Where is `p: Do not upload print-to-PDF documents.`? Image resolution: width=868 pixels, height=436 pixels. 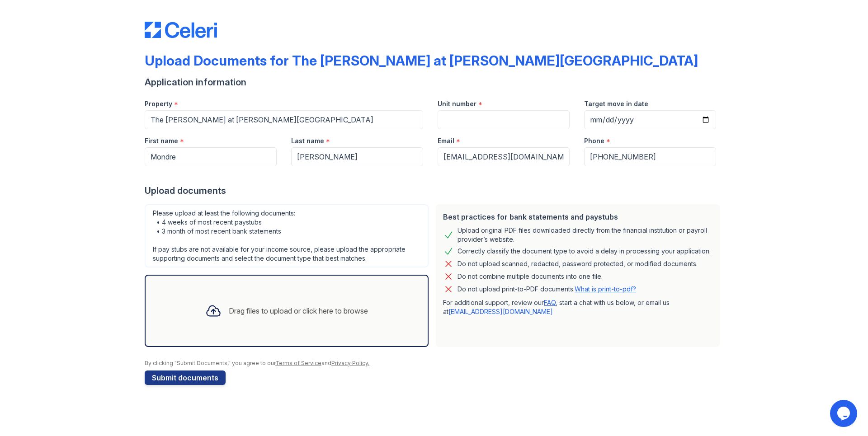 p: Do not upload print-to-PDF documents. is located at coordinates (546, 290).